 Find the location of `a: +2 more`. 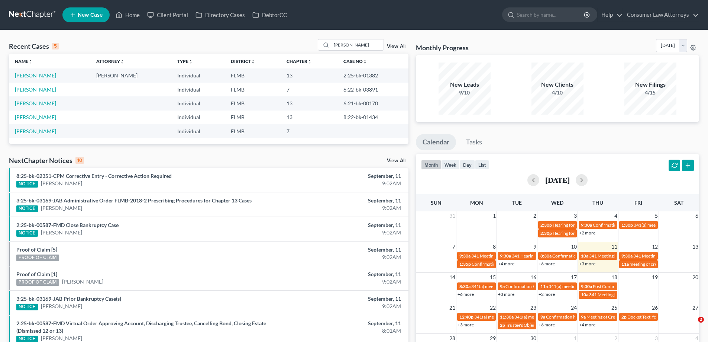

a: +2 more is located at coordinates (547, 294).